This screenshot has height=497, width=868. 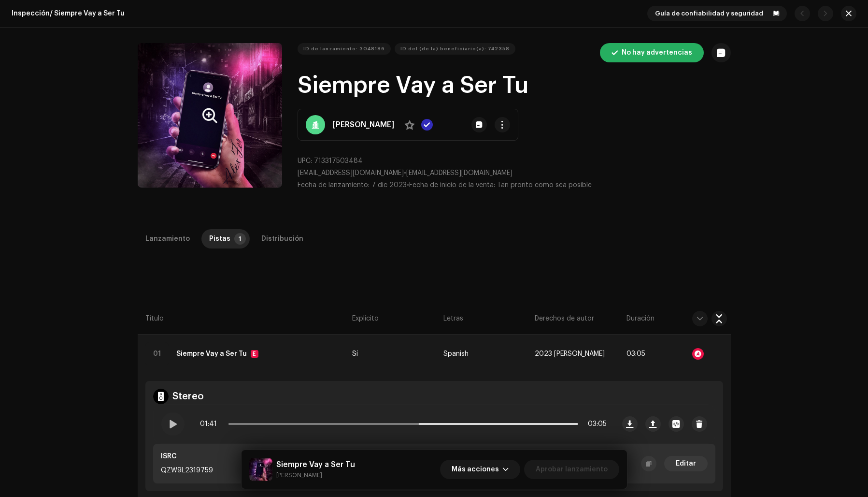 I want to click on span: Sí, so click(x=355, y=354).